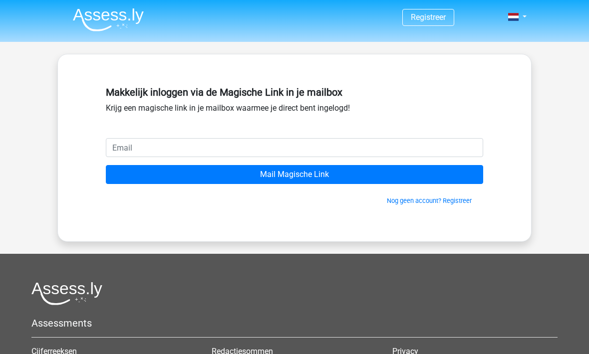 Image resolution: width=589 pixels, height=354 pixels. What do you see at coordinates (294, 323) in the screenshot?
I see `h5: Assessments` at bounding box center [294, 323].